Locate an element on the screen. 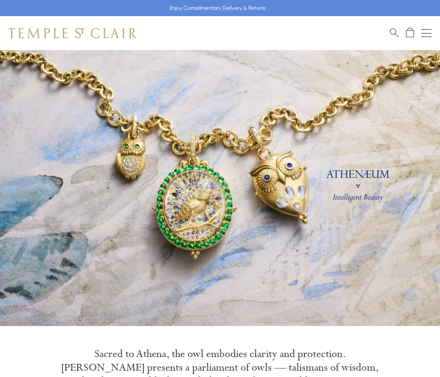 The width and height of the screenshot is (440, 377). button: Open navigation is located at coordinates (426, 33).